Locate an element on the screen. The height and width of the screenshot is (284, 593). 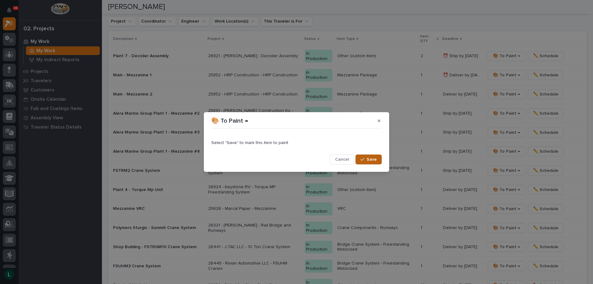
button: Save is located at coordinates (369, 159).